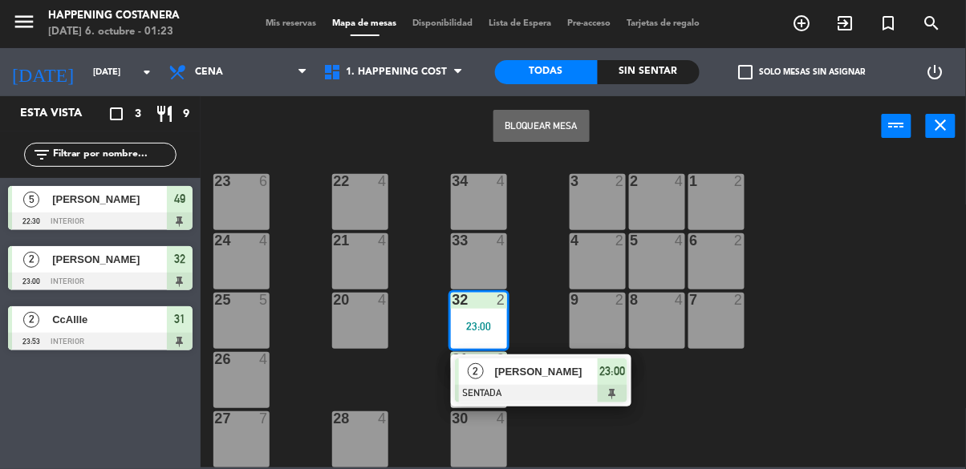  What do you see at coordinates (31, 200) in the screenshot?
I see `span: 5` at bounding box center [31, 200].